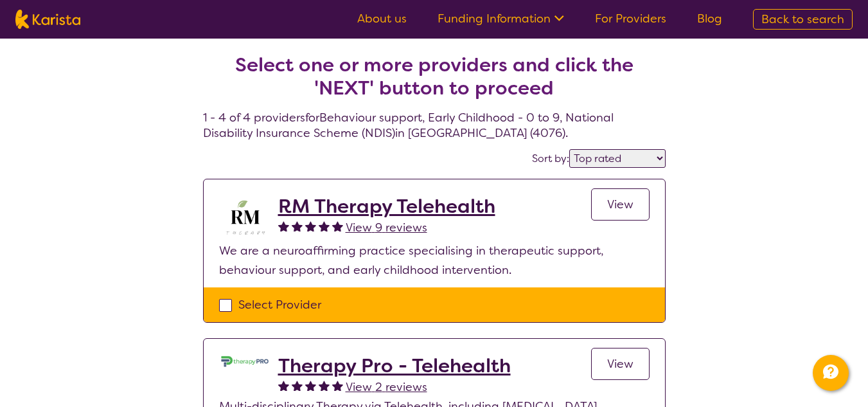 Image resolution: width=868 pixels, height=407 pixels. Describe the element at coordinates (386, 388) in the screenshot. I see `span: View 2 reviews` at that location.